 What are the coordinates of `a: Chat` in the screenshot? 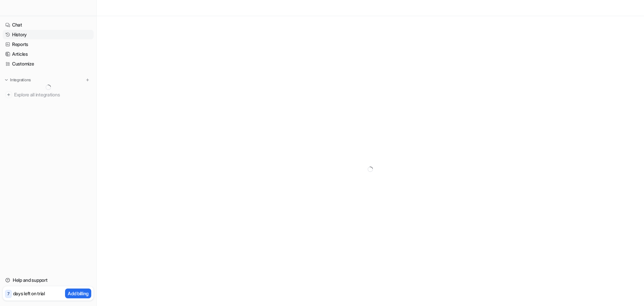 It's located at (48, 25).